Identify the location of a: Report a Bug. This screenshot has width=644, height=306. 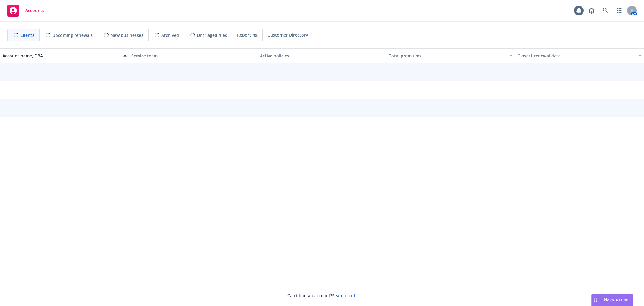
(591, 10).